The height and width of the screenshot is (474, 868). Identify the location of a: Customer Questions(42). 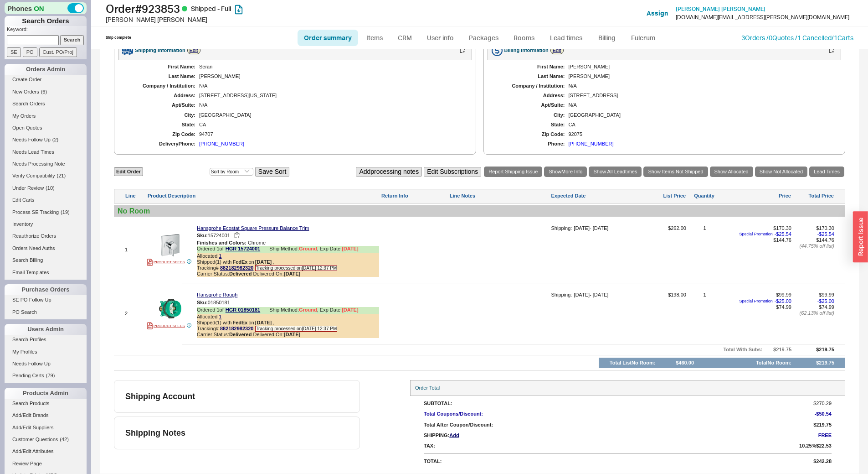
(46, 439).